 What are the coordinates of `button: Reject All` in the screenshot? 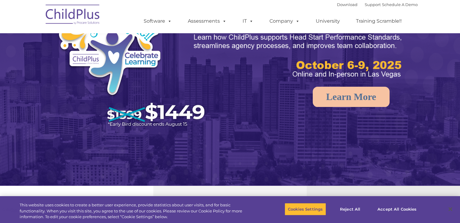 It's located at (350, 209).